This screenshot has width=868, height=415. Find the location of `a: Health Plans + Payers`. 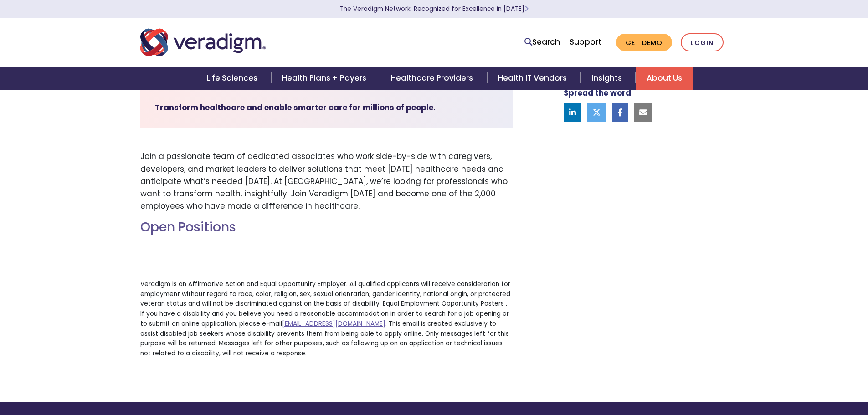

a: Health Plans + Payers is located at coordinates (326, 78).